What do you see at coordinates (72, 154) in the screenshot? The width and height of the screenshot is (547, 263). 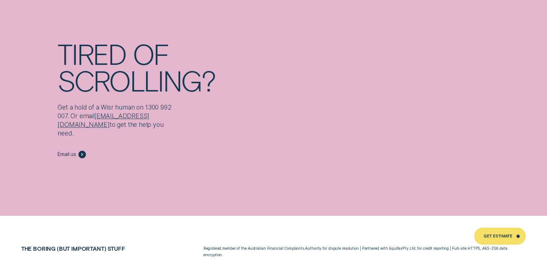 I see `a: Email us` at bounding box center [72, 154].